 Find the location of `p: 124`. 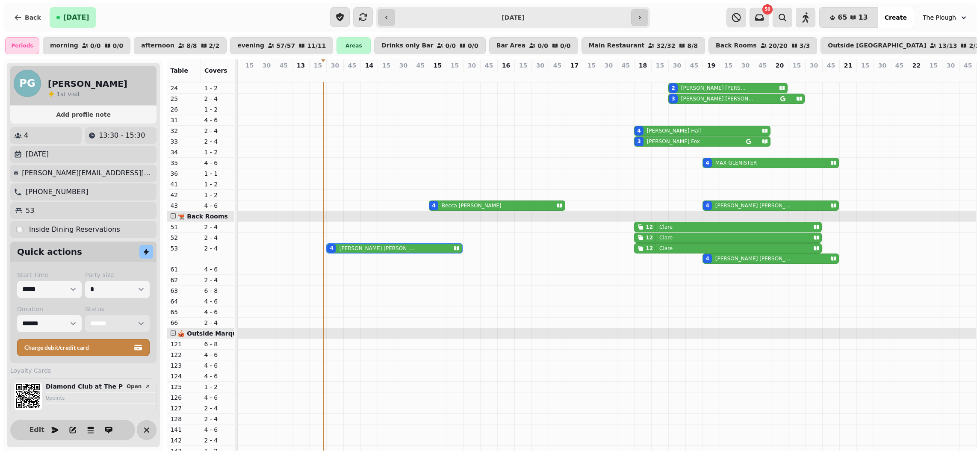

p: 124 is located at coordinates (183, 376).